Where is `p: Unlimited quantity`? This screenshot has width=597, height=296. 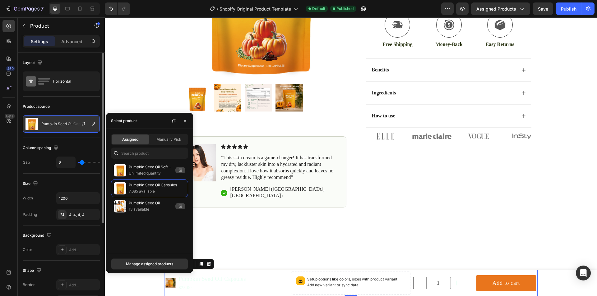 p: Unlimited quantity is located at coordinates (151, 173).